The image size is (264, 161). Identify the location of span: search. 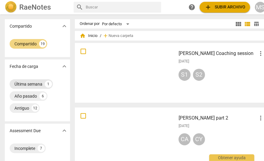
(80, 7).